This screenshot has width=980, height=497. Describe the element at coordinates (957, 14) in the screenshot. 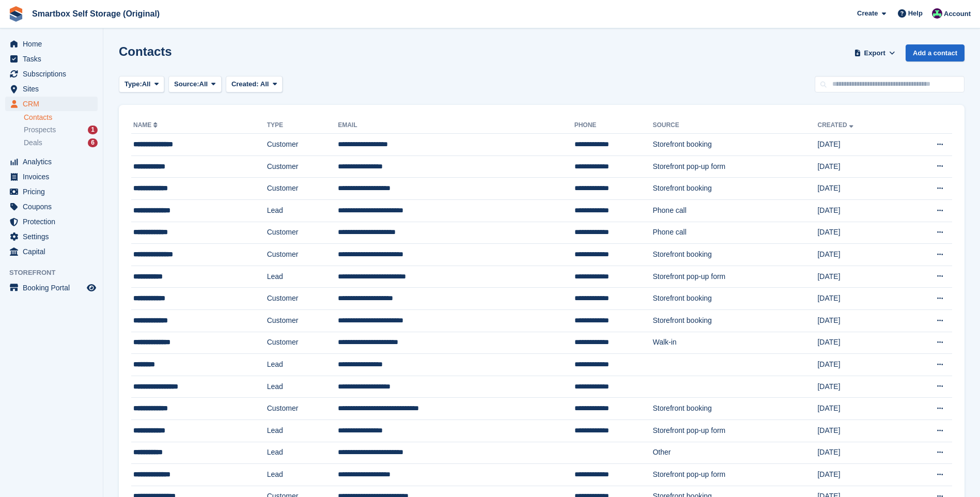

I see `span: Account` at that location.